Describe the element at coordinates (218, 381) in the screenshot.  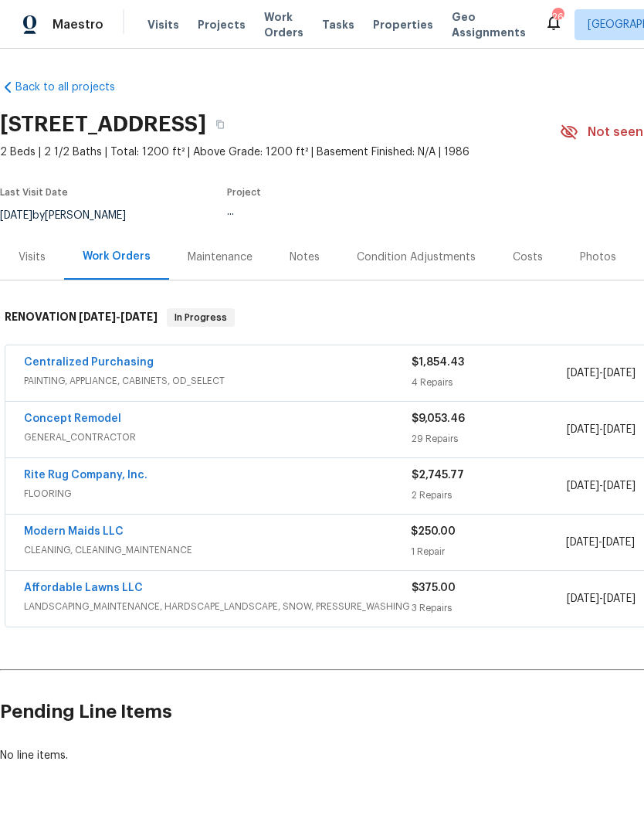
I see `span: PAINTING, APPLIANCE, CABINETS, OD_SELECT` at that location.